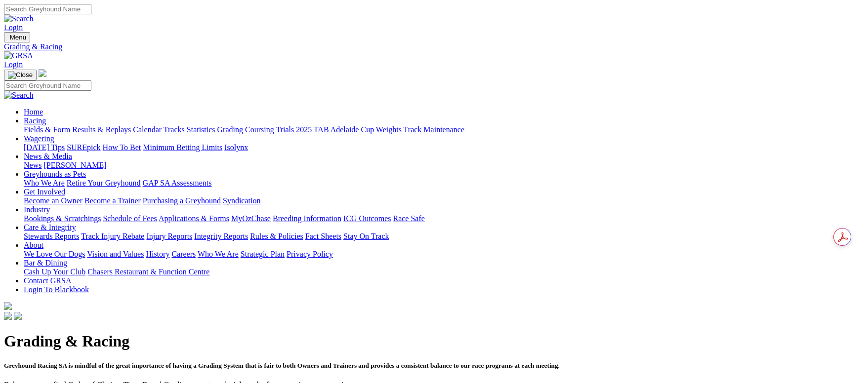  What do you see at coordinates (84, 147) in the screenshot?
I see `a: SUREpick` at bounding box center [84, 147].